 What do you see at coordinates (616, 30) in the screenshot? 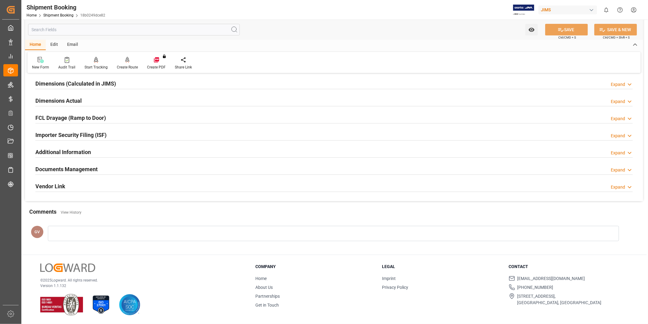
I see `button: SAVE & NEW` at bounding box center [616, 30].